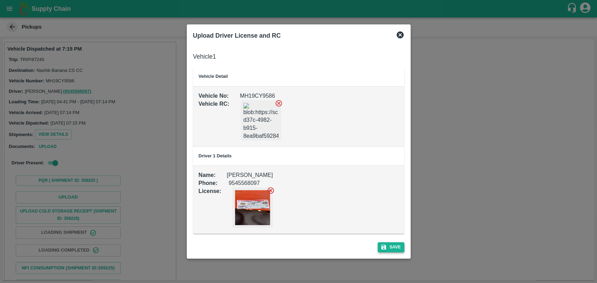 This screenshot has width=597, height=283. I want to click on b: Vehicle Detail, so click(213, 76).